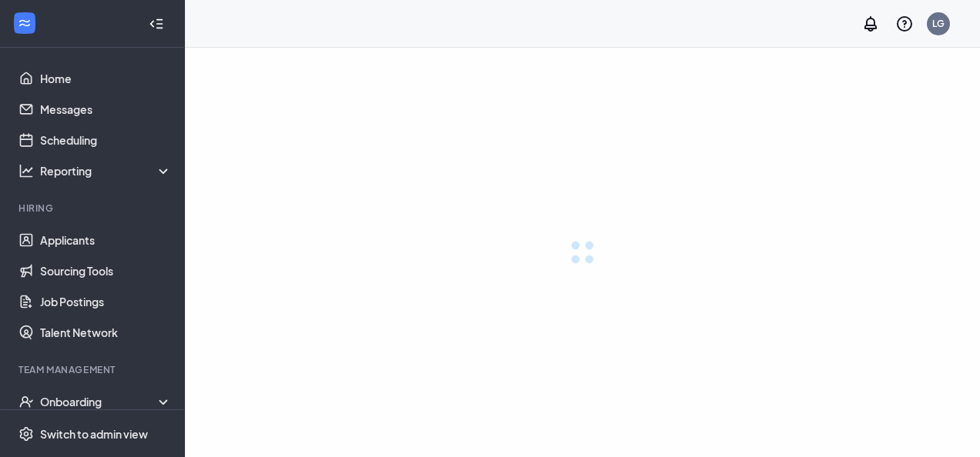  Describe the element at coordinates (93, 370) in the screenshot. I see `div: Team Management` at that location.